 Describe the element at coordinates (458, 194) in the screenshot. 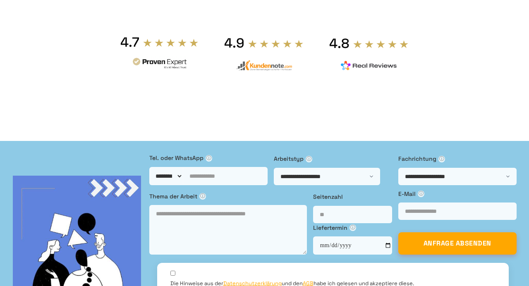

I see `label: E-Mail` at that location.